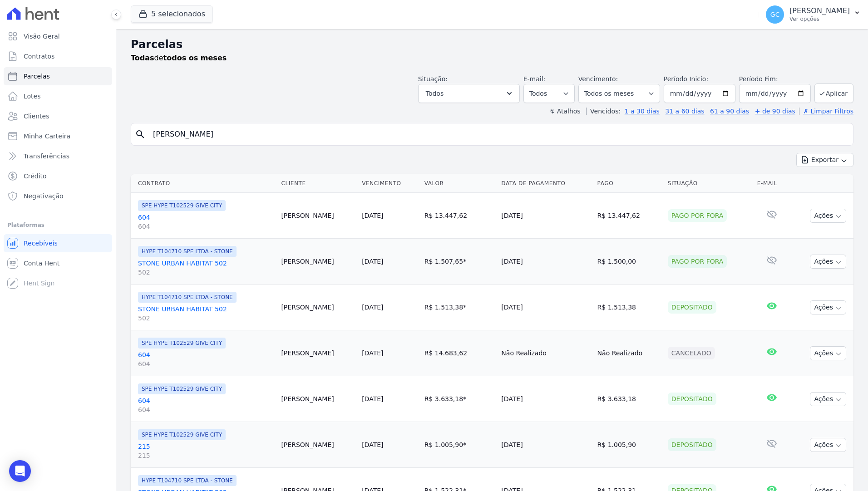  I want to click on a: Conta Hent, so click(58, 263).